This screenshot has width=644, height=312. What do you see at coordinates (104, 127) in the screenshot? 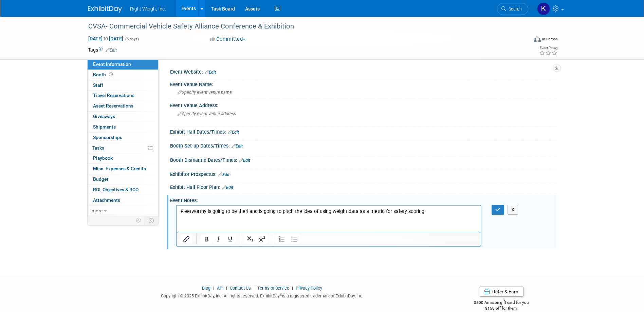
I see `span: Shipments` at bounding box center [104, 127].